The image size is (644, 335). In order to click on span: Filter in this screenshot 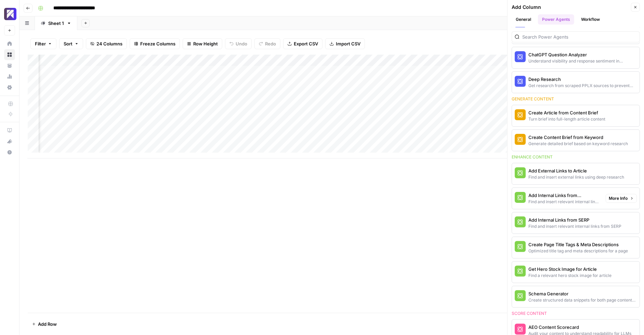, I will do `click(40, 44)`.